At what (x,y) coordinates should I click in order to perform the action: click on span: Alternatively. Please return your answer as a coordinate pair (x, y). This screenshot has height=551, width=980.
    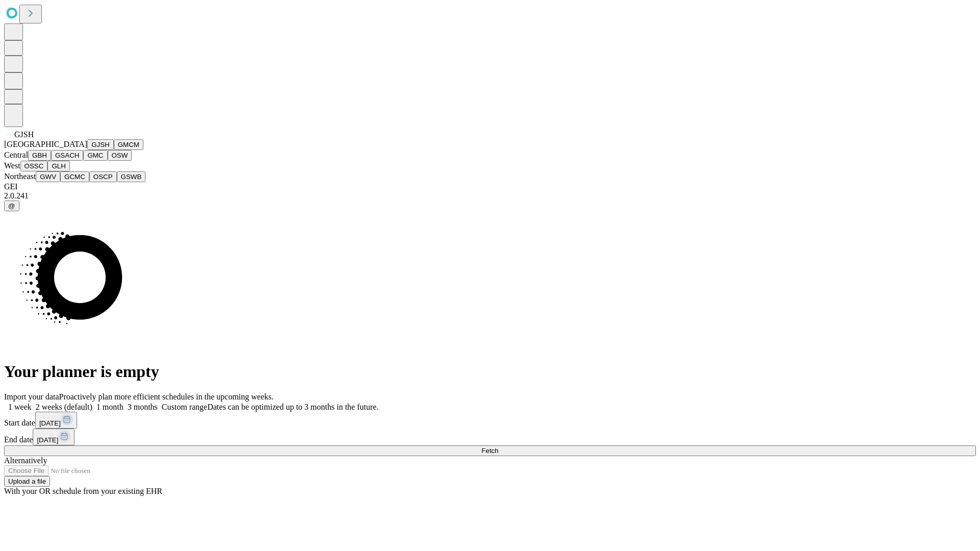
    Looking at the image, I should click on (25, 460).